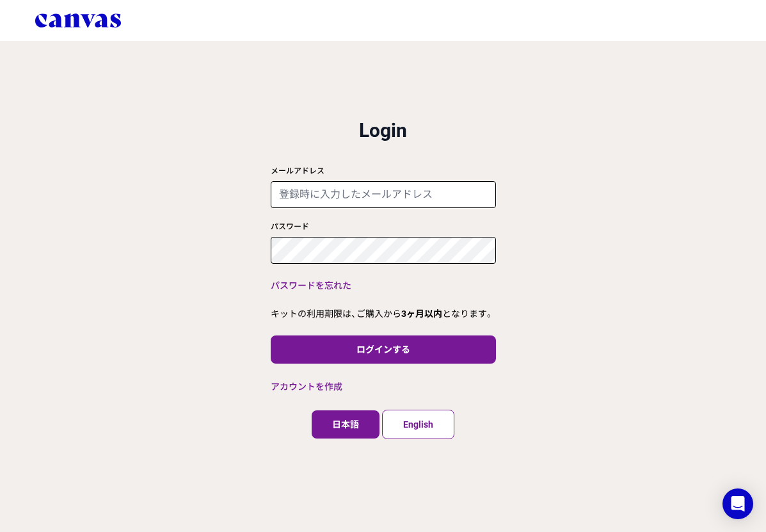  I want to click on button: ログインする, so click(383, 350).